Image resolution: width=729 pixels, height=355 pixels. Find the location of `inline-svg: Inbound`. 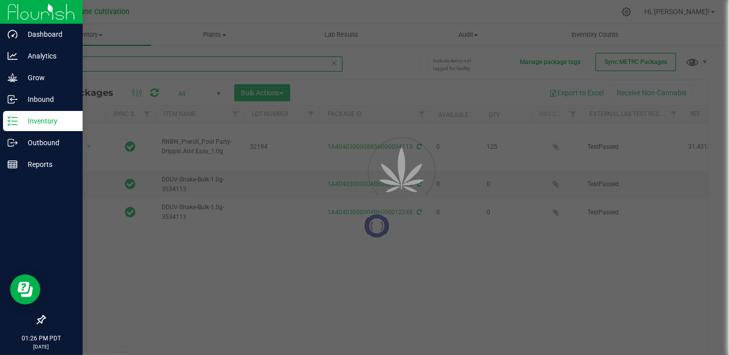

inline-svg: Inbound is located at coordinates (13, 99).